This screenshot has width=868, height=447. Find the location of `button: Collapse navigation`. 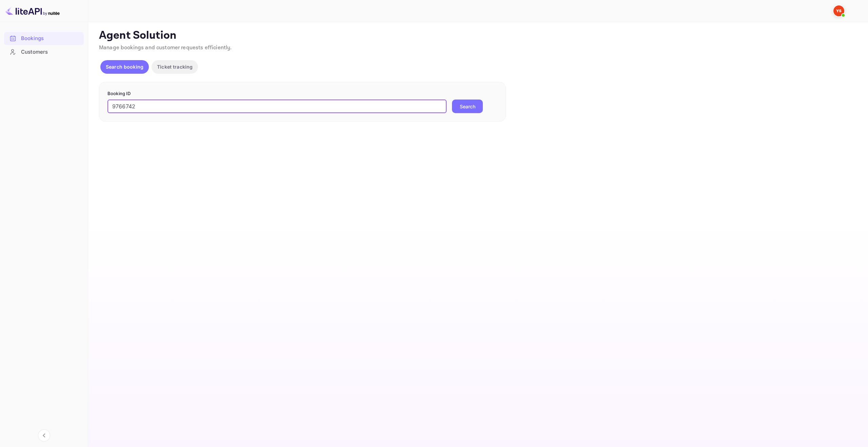

button: Collapse navigation is located at coordinates (44, 435).